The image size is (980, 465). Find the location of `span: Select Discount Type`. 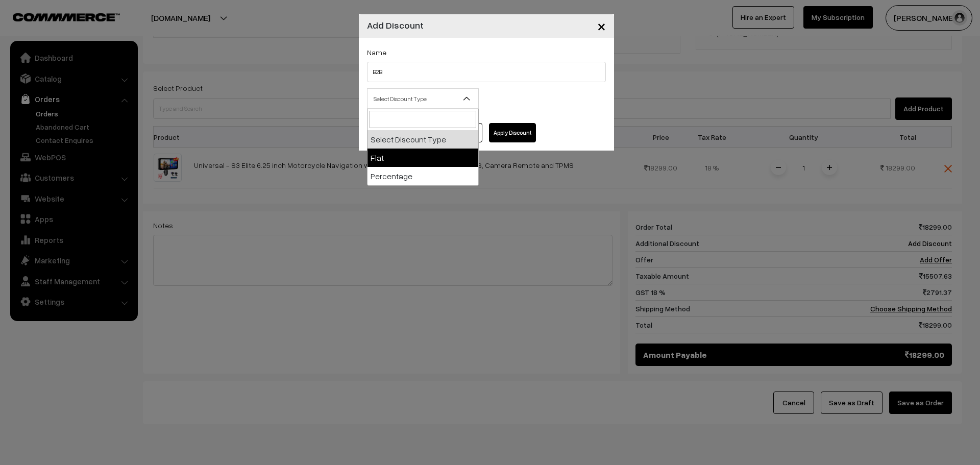

span: Select Discount Type is located at coordinates (422, 98).